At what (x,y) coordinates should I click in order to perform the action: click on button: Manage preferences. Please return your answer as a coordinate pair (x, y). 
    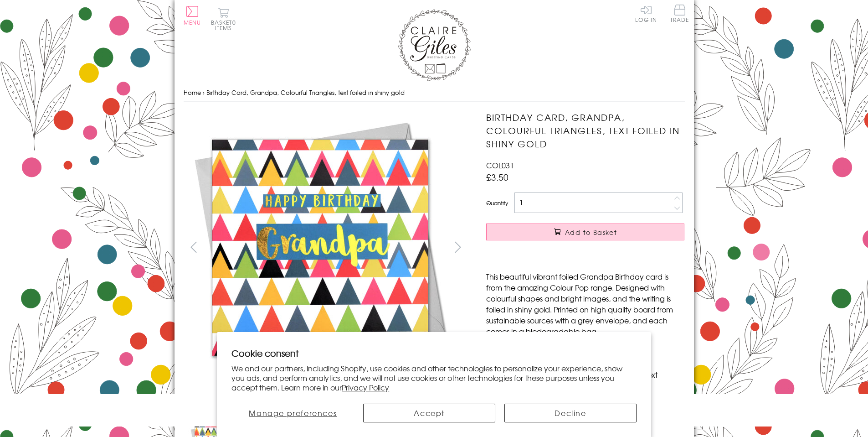
    Looking at the image, I should click on (292, 413).